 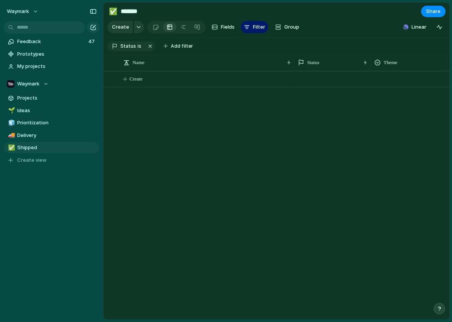 What do you see at coordinates (291, 27) in the screenshot?
I see `span: Group` at bounding box center [291, 27].